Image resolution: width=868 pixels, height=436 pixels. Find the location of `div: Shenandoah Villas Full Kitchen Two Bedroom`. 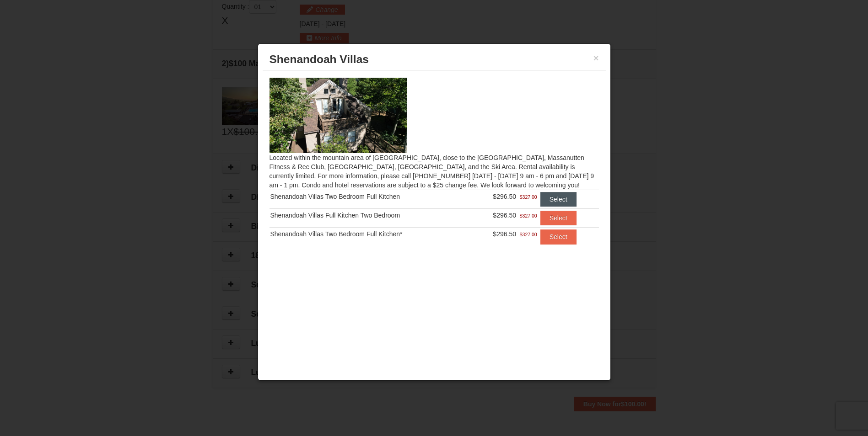

div: Shenandoah Villas Full Kitchen Two Bedroom is located at coordinates (369, 215).